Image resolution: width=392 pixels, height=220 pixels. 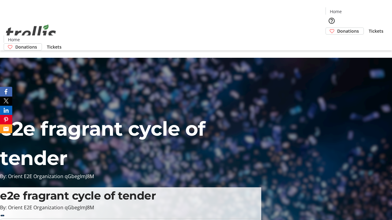 What do you see at coordinates (331, 21) in the screenshot?
I see `button: Help` at bounding box center [331, 21].